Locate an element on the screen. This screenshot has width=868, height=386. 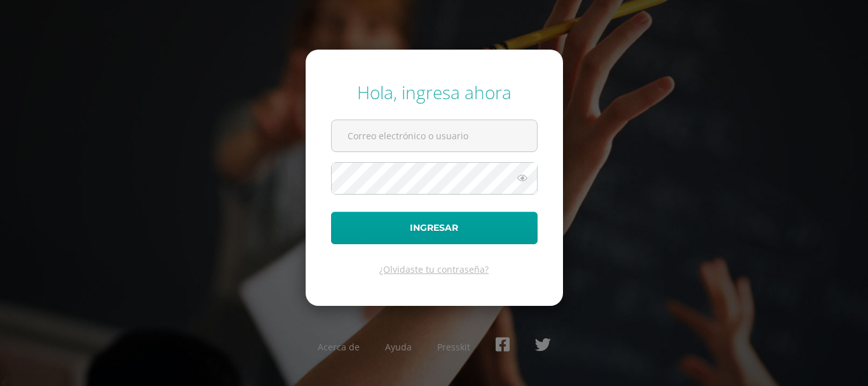
input: Correo electrónico o usuario is located at coordinates (434, 135).